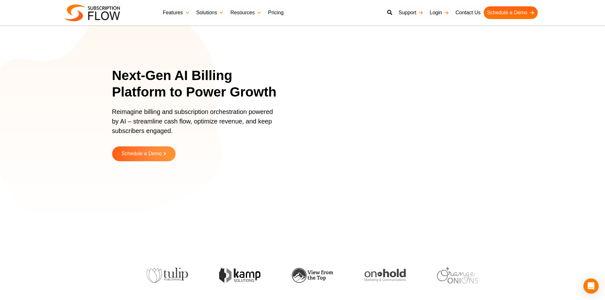  I want to click on a: Pricing, so click(276, 13).